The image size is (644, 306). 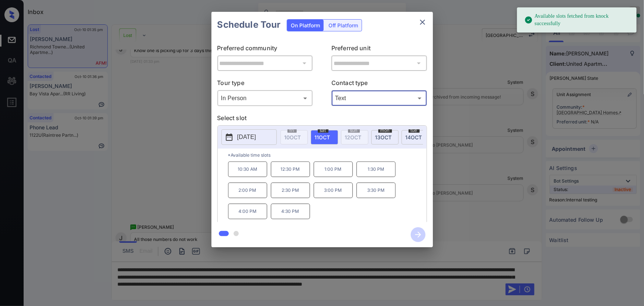 What do you see at coordinates (414, 137) in the screenshot?
I see `span: 14 OCT` at bounding box center [414, 137].